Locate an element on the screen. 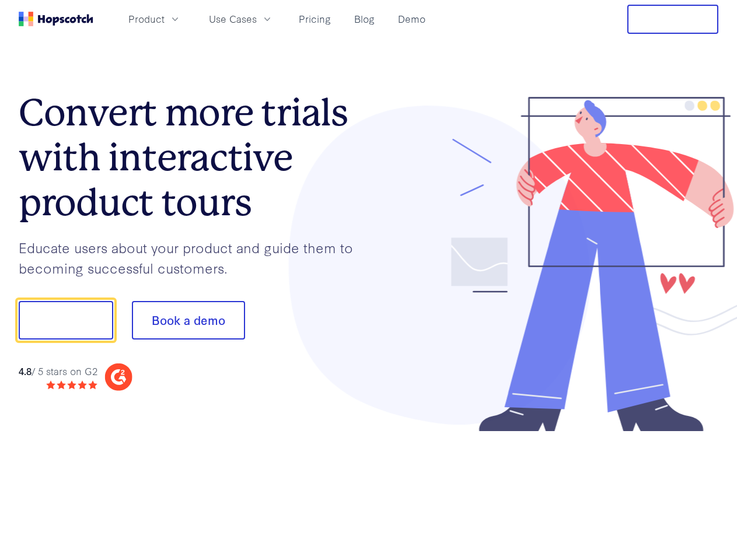  div: / 5 stars on G2 is located at coordinates (58, 371).